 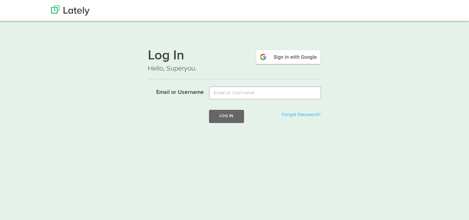 What do you see at coordinates (226, 116) in the screenshot?
I see `button: Log In` at bounding box center [226, 116].